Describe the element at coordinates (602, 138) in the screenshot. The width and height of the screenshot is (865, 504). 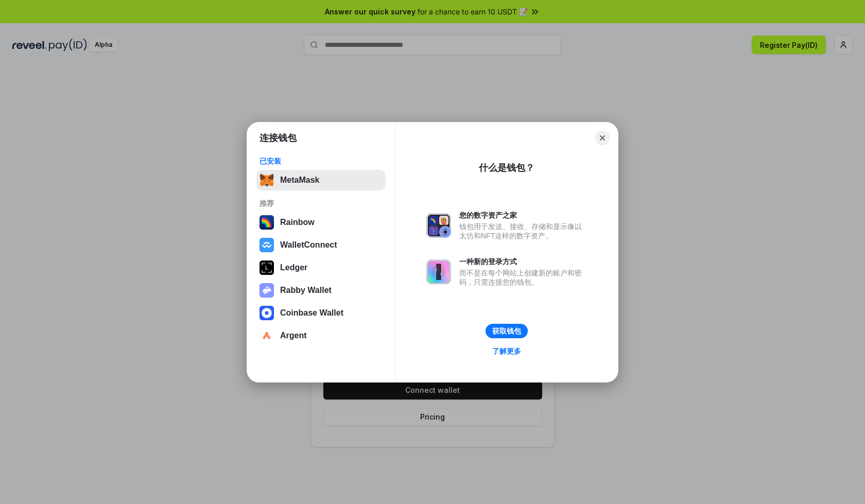
I see `button: Close` at that location.